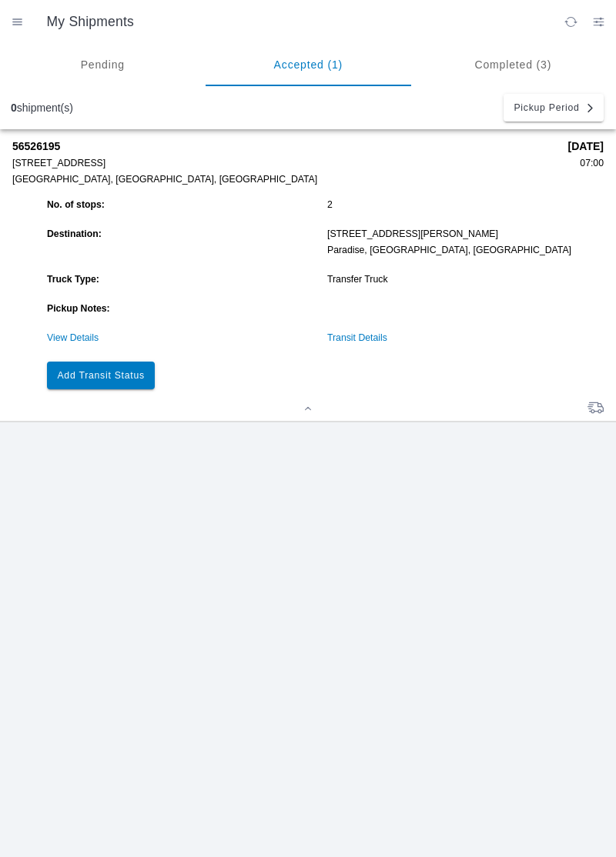 The height and width of the screenshot is (857, 616). Describe the element at coordinates (14, 107) in the screenshot. I see `b: 0` at that location.